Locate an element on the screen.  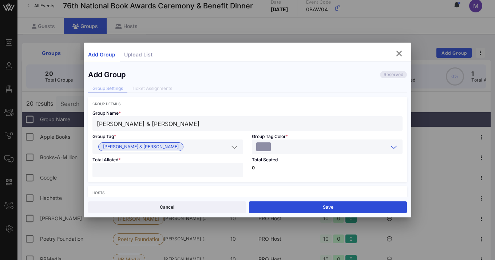
div: Upload List is located at coordinates (138, 55).